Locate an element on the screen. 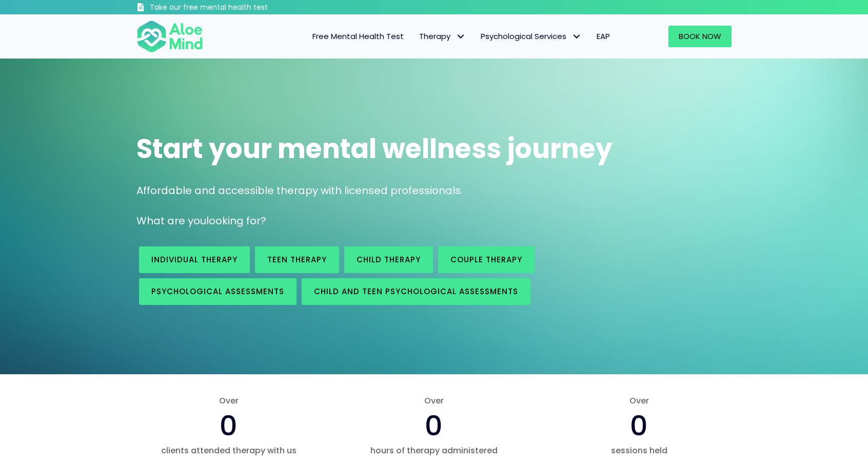  span: Start your mental wellness journey is located at coordinates (375, 149).